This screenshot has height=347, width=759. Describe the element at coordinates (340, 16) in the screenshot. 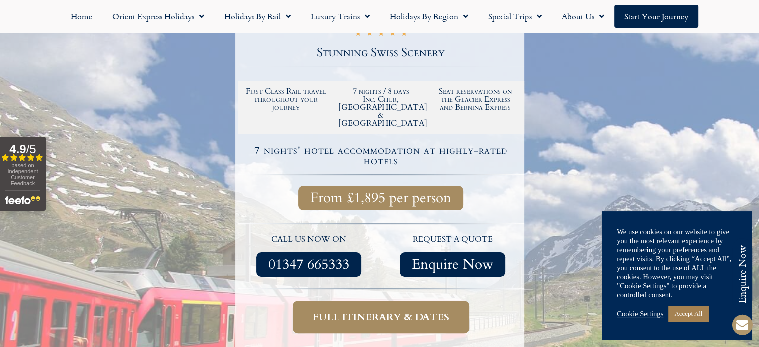

I see `a: Luxury Trains` at that location.